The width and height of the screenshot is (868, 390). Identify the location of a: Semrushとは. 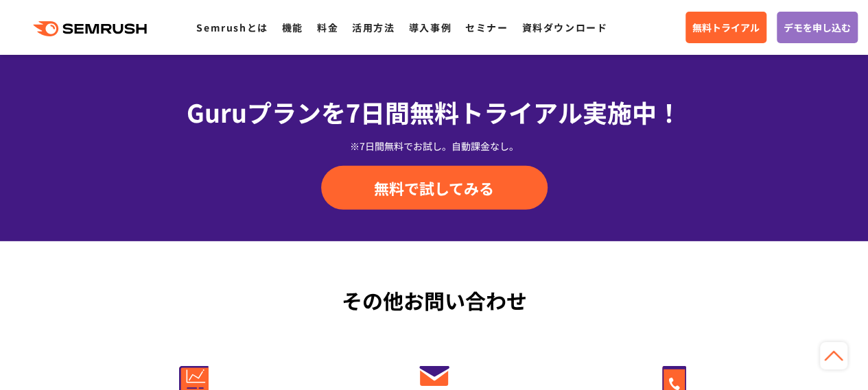
(231, 28).